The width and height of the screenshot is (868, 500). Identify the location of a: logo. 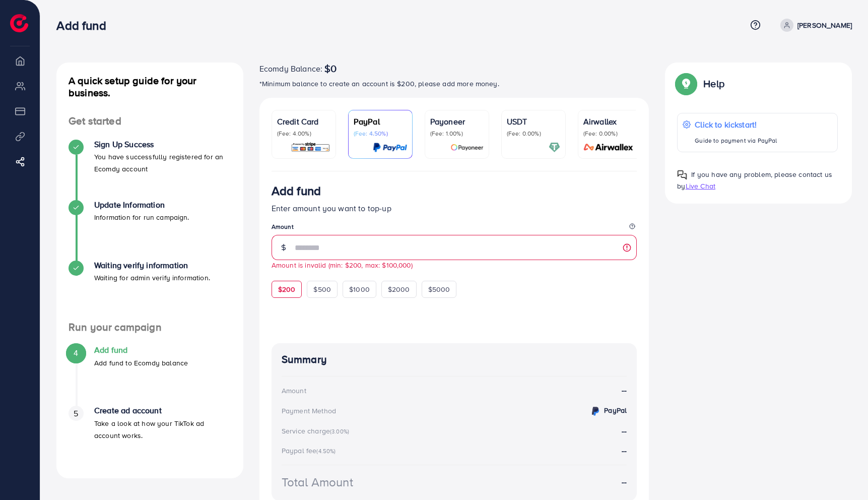
(19, 23).